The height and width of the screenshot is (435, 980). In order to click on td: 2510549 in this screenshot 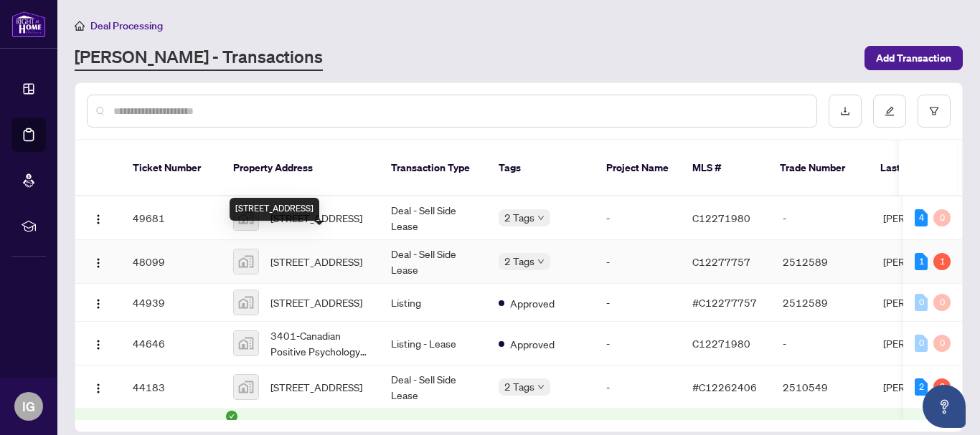, I will do `click(822, 388)`.